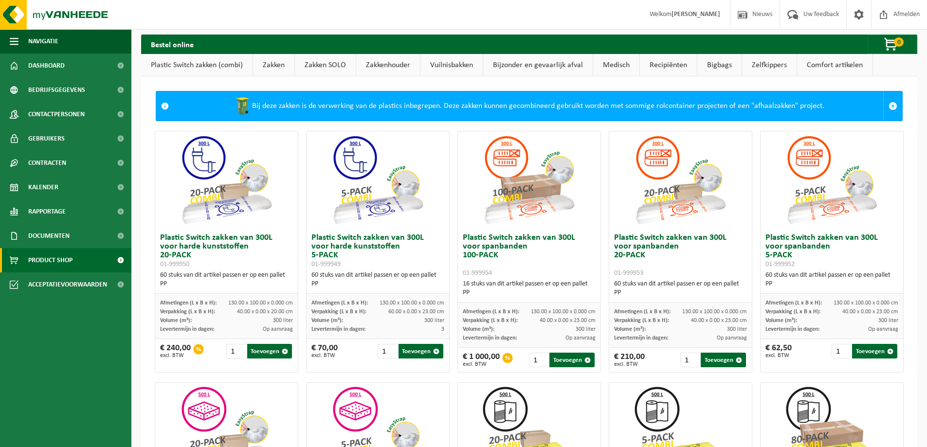 The height and width of the screenshot is (447, 927). Describe the element at coordinates (832, 251) in the screenshot. I see `h3: Plastic Switch zakken van 300L voor spanbanden 5-PACK` at that location.